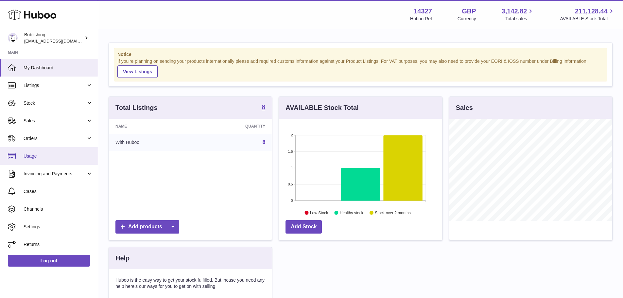 Image resolution: width=623 pixels, height=298 pixels. What do you see at coordinates (55, 121) in the screenshot?
I see `span: Sales` at bounding box center [55, 121].